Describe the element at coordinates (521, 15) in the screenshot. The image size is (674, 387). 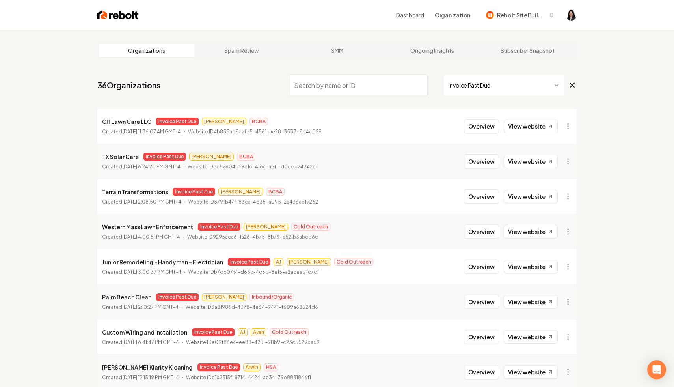
I see `span: Rebolt Site Builder` at that location.